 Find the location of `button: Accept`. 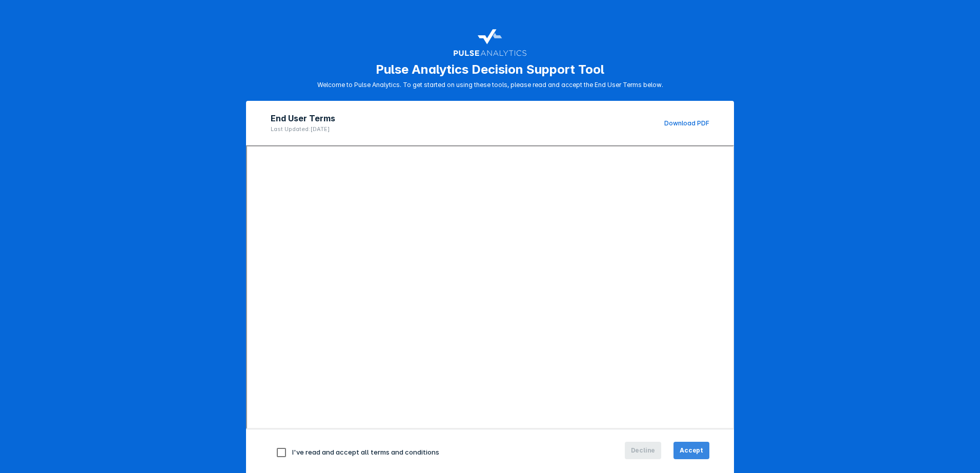

button: Accept is located at coordinates (691, 450).